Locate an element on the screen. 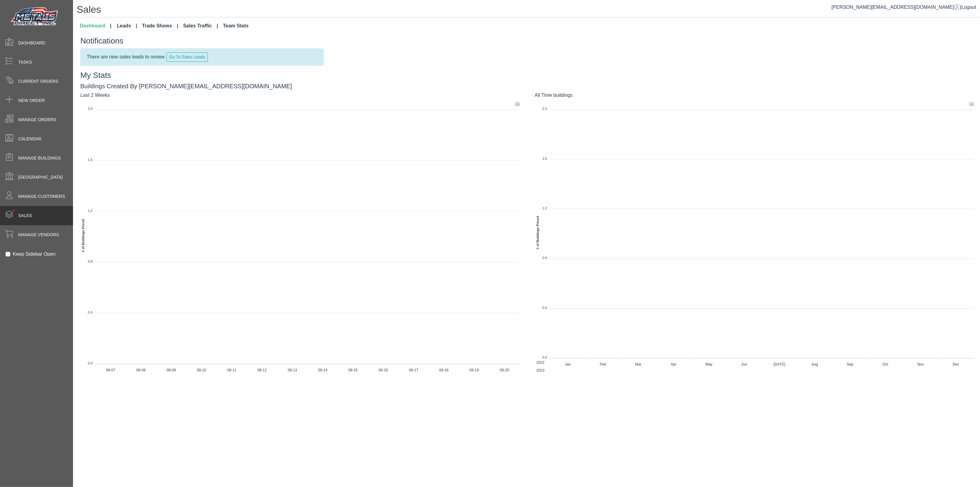 The width and height of the screenshot is (980, 487). span: Tasks is located at coordinates (25, 62).